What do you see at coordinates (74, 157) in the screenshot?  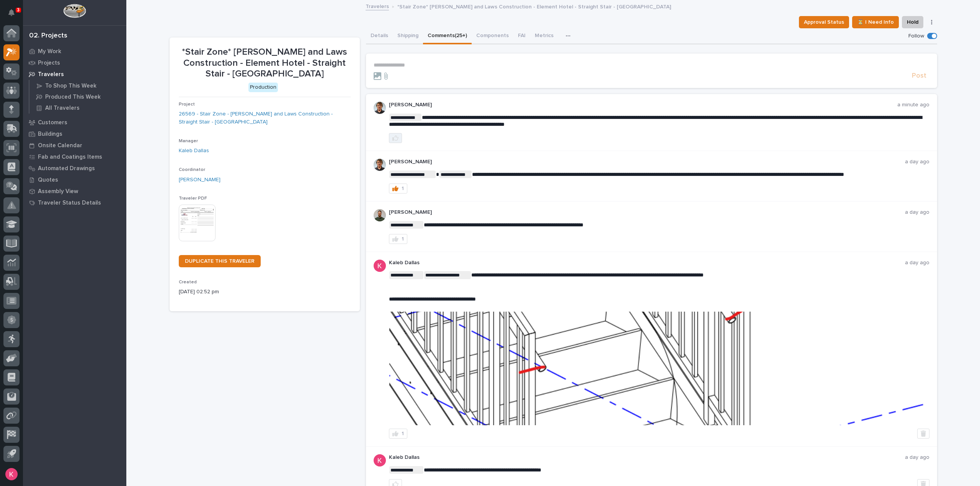 I see `a: Fab and Coatings Items` at bounding box center [74, 157].